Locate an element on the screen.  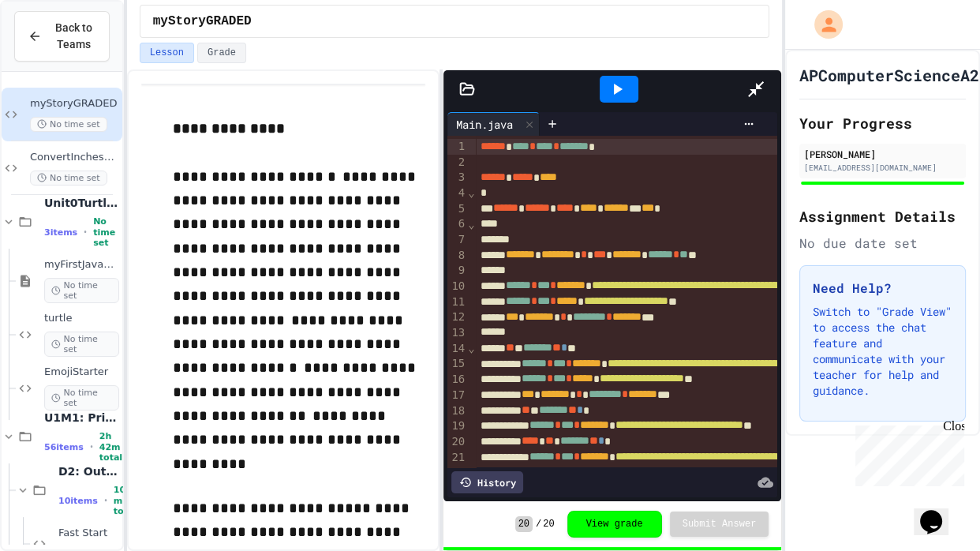
div: 4 is located at coordinates (457, 193).